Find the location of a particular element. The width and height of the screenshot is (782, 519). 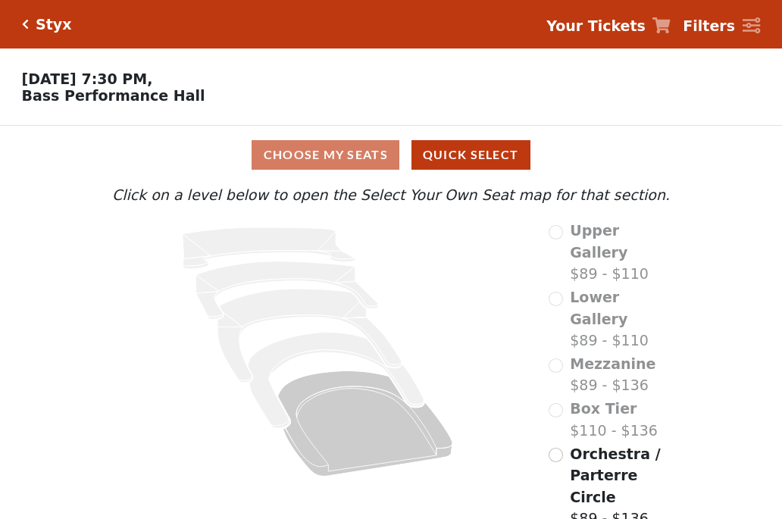

strong: Filters is located at coordinates (708, 26).